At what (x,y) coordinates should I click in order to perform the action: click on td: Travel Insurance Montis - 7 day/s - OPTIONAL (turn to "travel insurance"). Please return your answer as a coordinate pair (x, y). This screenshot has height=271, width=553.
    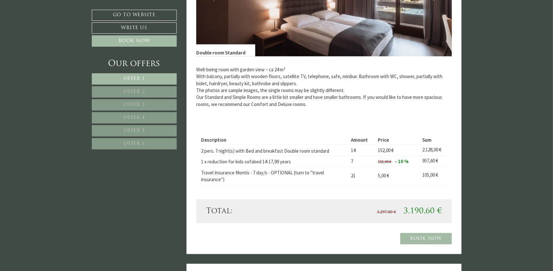
    Looking at the image, I should click on (275, 176).